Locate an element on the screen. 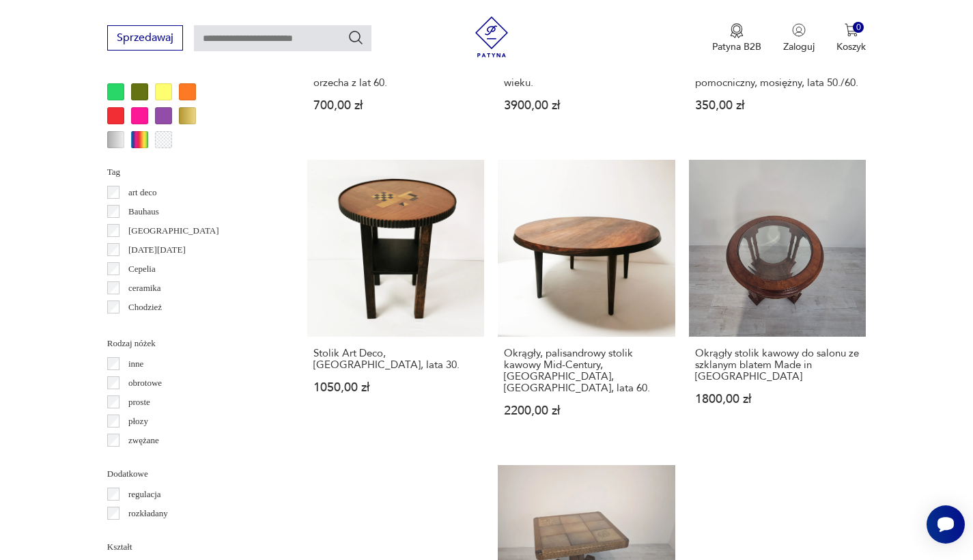 The image size is (973, 560). img: Ikona medalu is located at coordinates (737, 31).